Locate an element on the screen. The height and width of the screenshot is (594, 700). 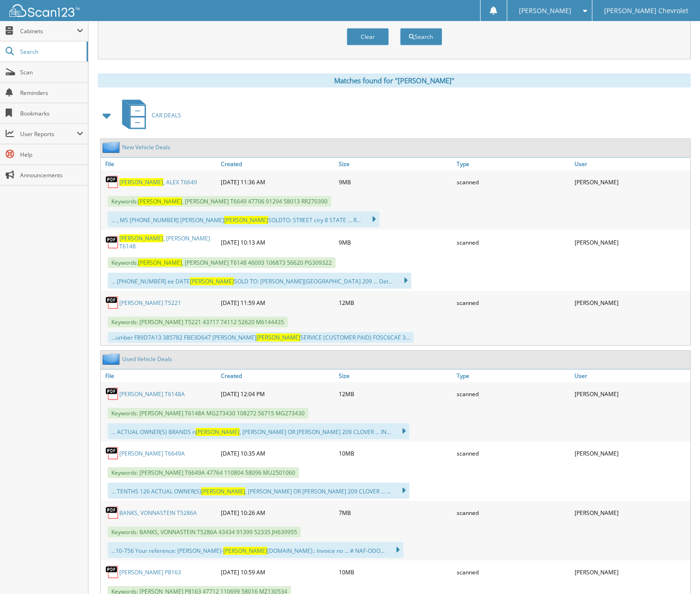
span: CAR DEALS is located at coordinates (166, 115).